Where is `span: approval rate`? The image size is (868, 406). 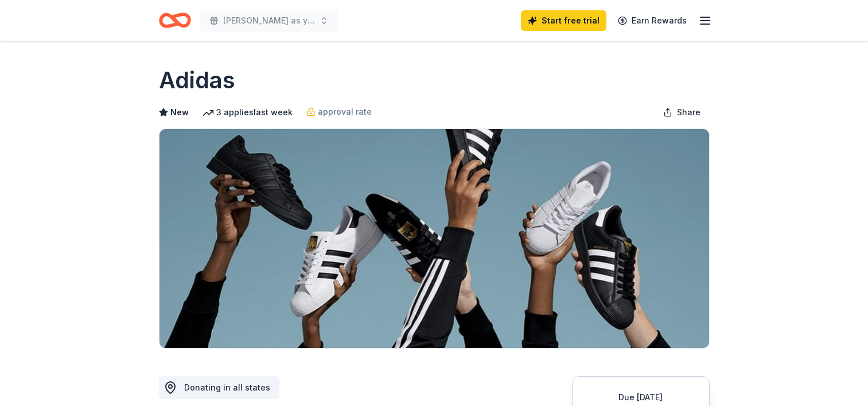 span: approval rate is located at coordinates (345, 112).